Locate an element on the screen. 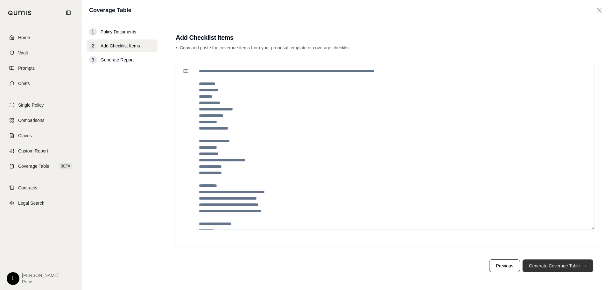 This screenshot has width=611, height=290. img: Qumis Logo is located at coordinates (20, 13).